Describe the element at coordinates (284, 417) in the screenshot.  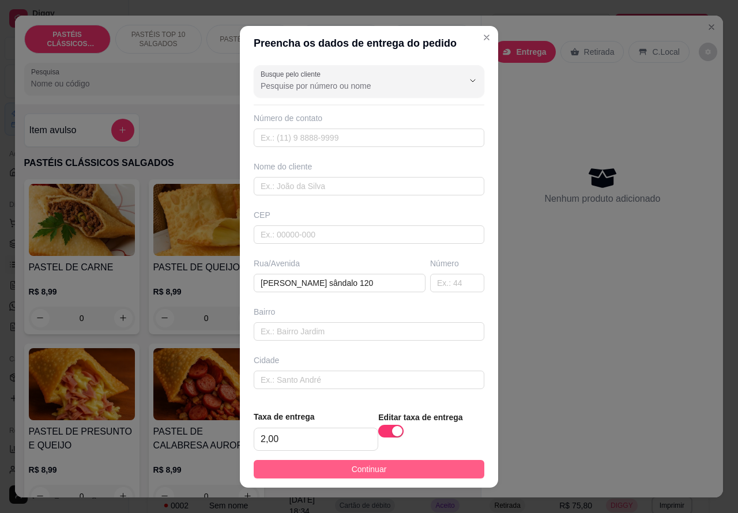
I see `strong: Taxa de entrega` at that location.